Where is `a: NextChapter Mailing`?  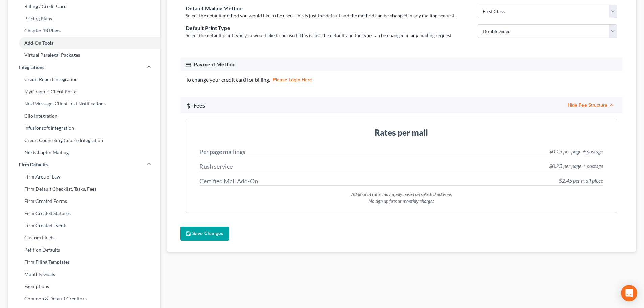
a: NextChapter Mailing is located at coordinates (84, 152).